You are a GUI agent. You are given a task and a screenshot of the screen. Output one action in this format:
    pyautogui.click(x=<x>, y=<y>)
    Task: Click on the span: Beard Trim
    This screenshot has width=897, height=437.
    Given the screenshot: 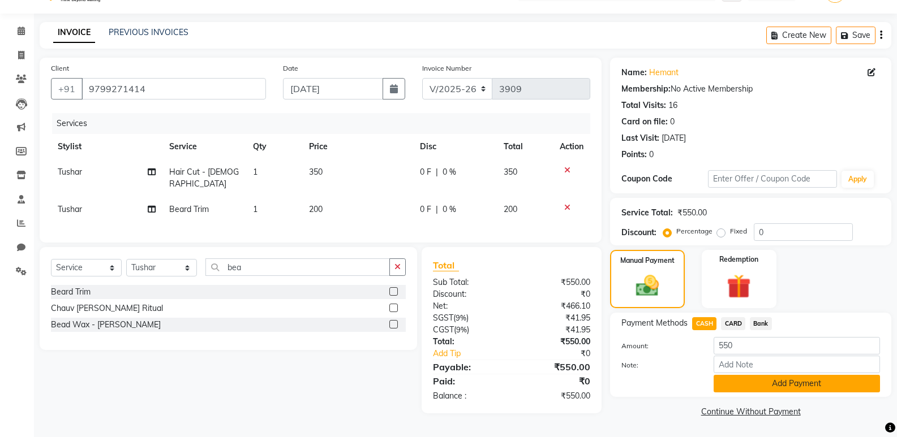 What is the action you would take?
    pyautogui.click(x=189, y=209)
    